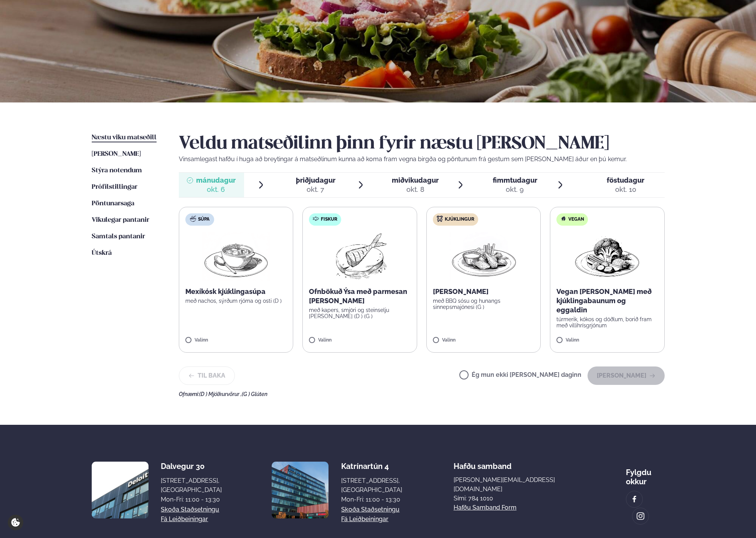  I want to click on span: Súpa, so click(204, 220).